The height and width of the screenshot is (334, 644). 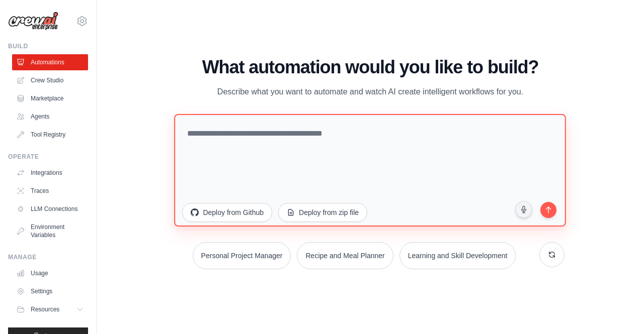 I want to click on button: Resources, so click(x=49, y=309).